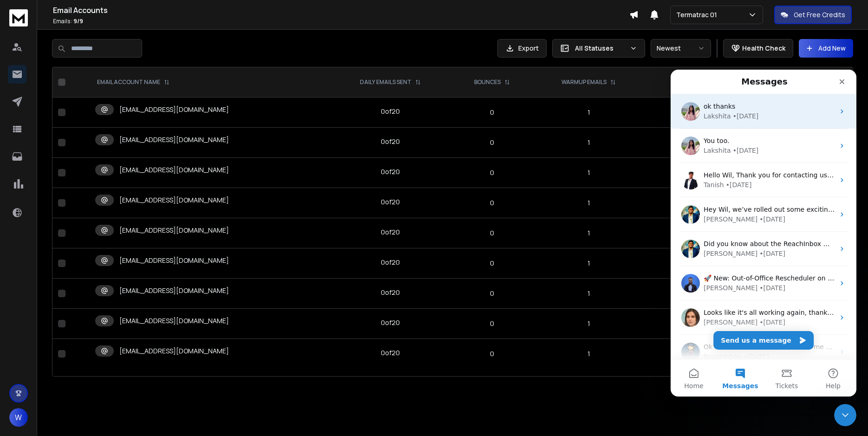 This screenshot has height=436, width=868. What do you see at coordinates (70, 316) in the screenshot?
I see `span: Messages` at bounding box center [70, 316].